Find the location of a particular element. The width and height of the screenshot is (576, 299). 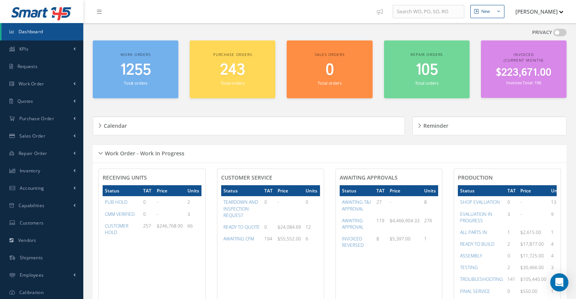

td: 12 is located at coordinates (311, 227).